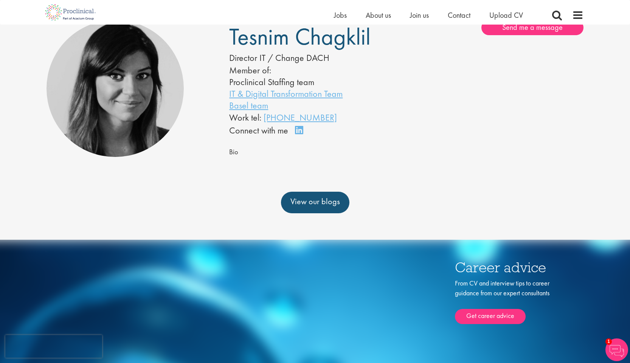  I want to click on span: Upload CV, so click(506, 15).